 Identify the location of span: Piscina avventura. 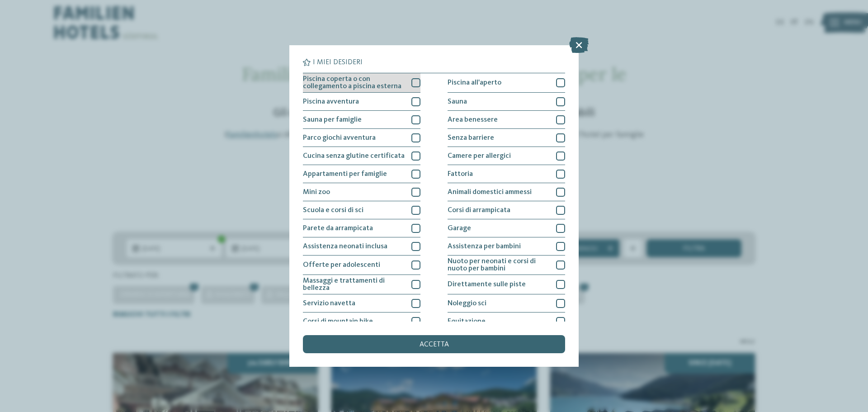
(331, 102).